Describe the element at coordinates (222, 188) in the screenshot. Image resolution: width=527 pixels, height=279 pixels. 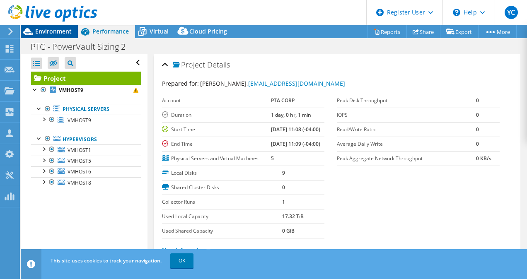
I see `label: Shared Cluster Disks` at that location.